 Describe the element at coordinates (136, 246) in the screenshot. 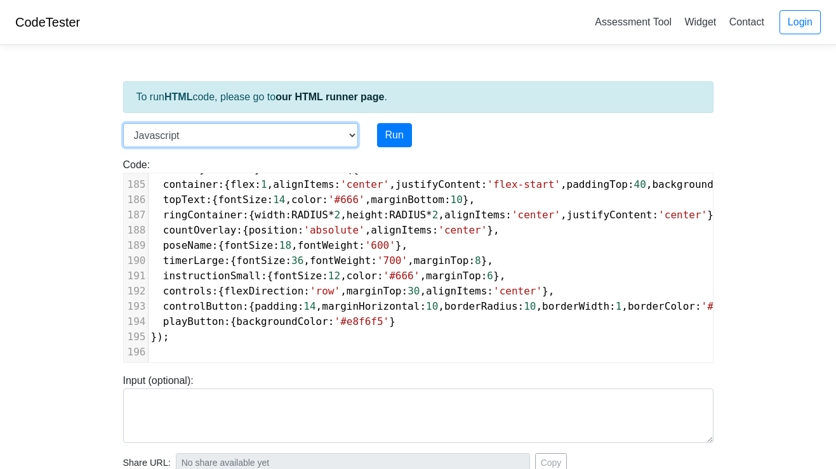

I see `div: 189` at that location.